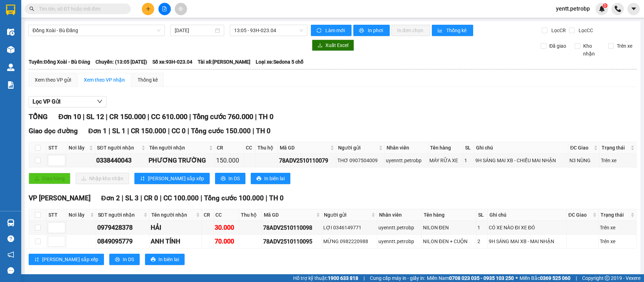 This screenshot has height=282, width=644. What do you see at coordinates (164, 9) in the screenshot?
I see `span: file-add` at bounding box center [164, 9].